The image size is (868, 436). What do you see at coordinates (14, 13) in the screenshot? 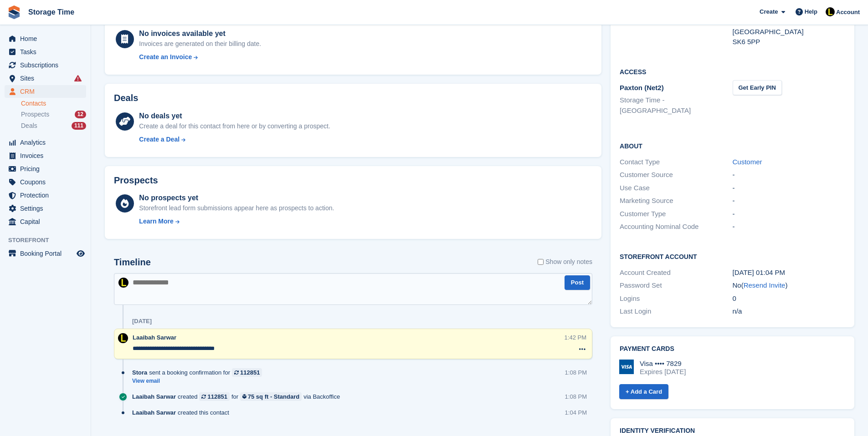
I see `img: stora-icon-8386f47178a22dfd0bd8f6a31ec36ba5ce8667c1dd55bd0f319d3a0aa187defe.svg` at bounding box center [14, 13].